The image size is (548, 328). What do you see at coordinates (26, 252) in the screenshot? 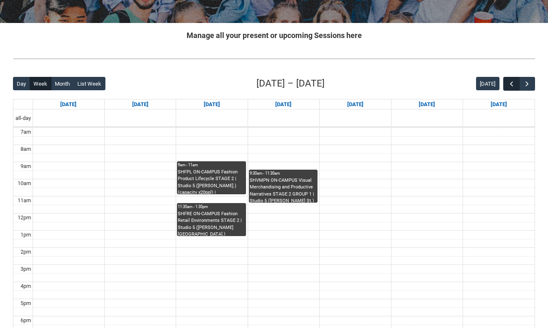
I see `div: 2pm` at bounding box center [26, 252].